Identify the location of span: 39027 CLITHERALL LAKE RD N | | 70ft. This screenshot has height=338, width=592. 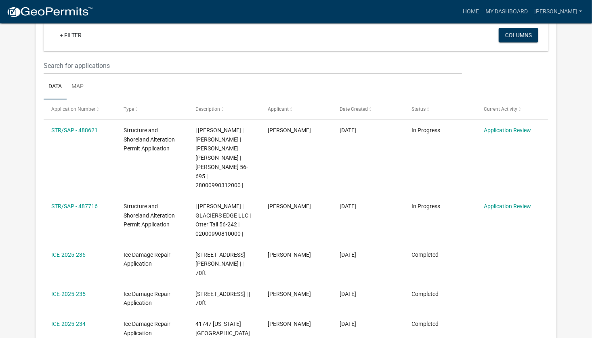
(223, 298).